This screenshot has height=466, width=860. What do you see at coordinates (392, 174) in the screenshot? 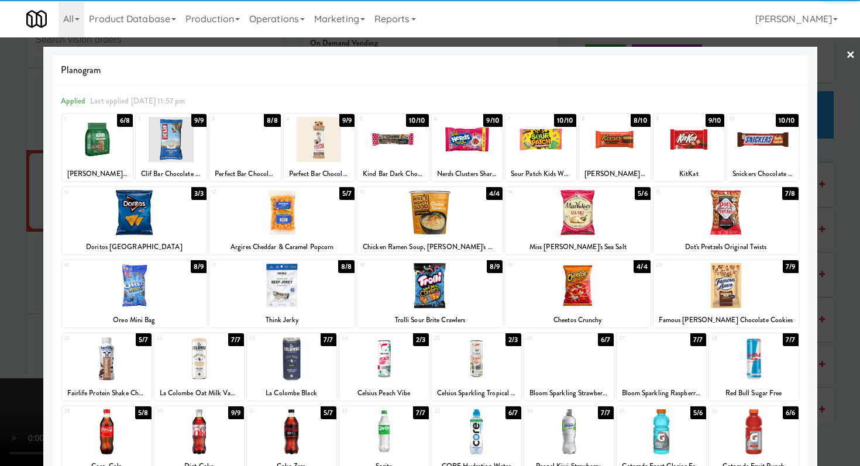
I see `div: Kind Bar Dark Chocolate Cherry Cashew` at bounding box center [392, 174].